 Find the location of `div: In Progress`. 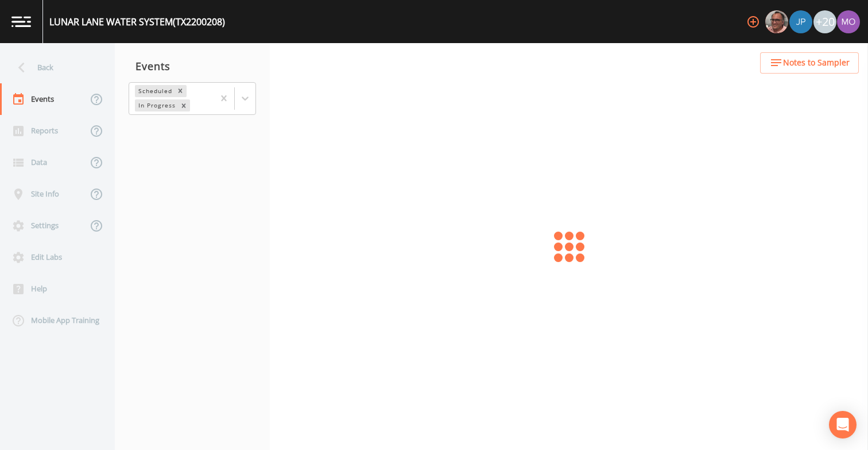

div: In Progress is located at coordinates (156, 105).